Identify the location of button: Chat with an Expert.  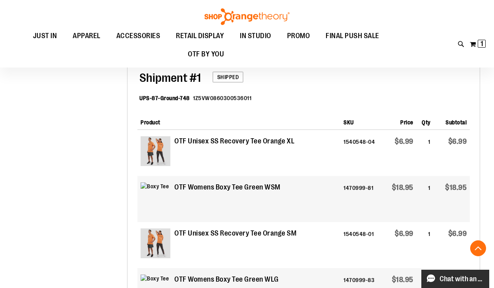
(455, 279).